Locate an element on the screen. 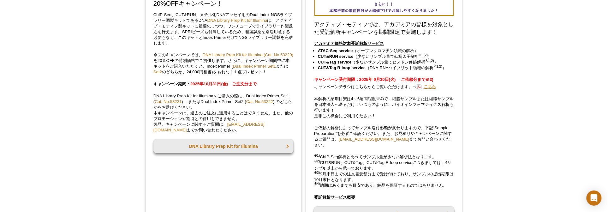 Image resolution: width=608 pixels, height=212 pixels. p: キャンペーンチラシはこちらからご覧いただけます。⇒ is located at coordinates (384, 87).